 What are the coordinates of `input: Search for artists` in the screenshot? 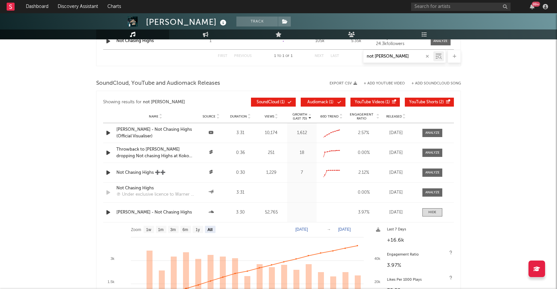 It's located at (461, 7).